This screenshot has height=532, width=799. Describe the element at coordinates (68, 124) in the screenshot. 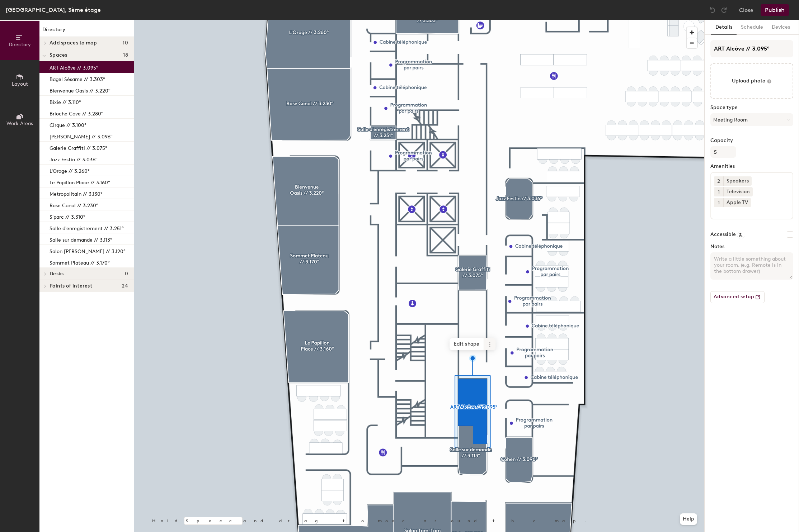

I see `p: Cirque // 3.100º` at that location.